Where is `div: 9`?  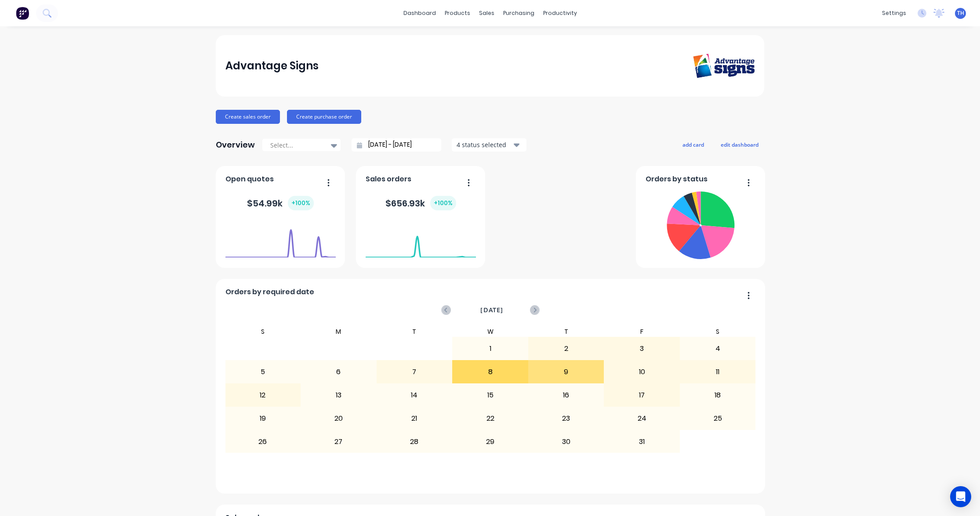
div: 9 is located at coordinates (566, 371).